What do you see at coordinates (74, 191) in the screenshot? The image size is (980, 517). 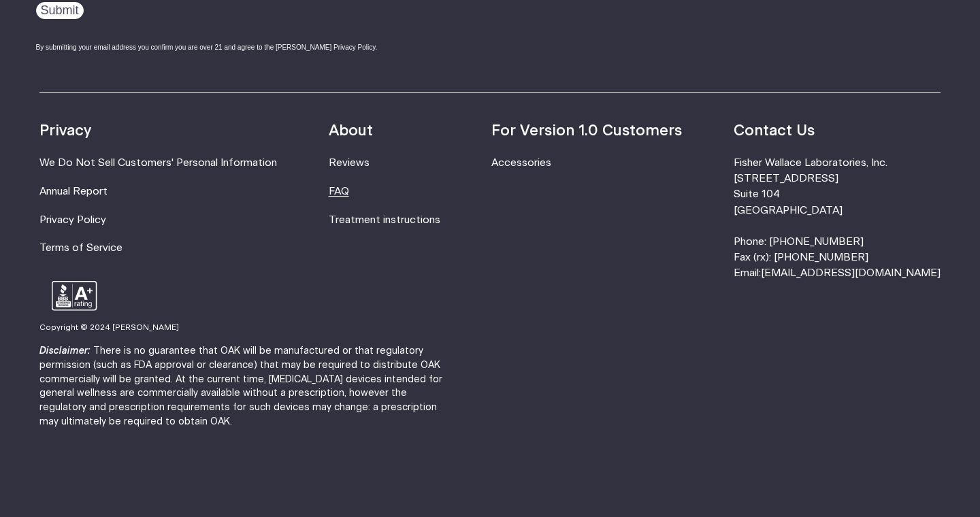 I see `a: Annual Report` at bounding box center [74, 191].